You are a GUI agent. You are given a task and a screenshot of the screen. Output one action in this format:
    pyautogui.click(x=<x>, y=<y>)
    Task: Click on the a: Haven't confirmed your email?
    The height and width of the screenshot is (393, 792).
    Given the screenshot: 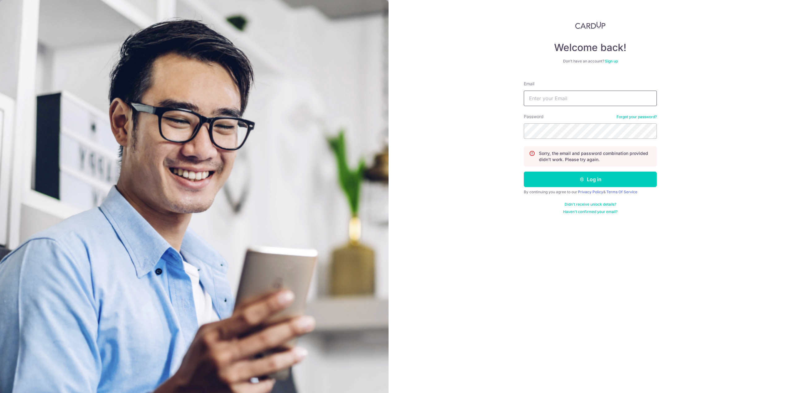 What is the action you would take?
    pyautogui.click(x=590, y=212)
    